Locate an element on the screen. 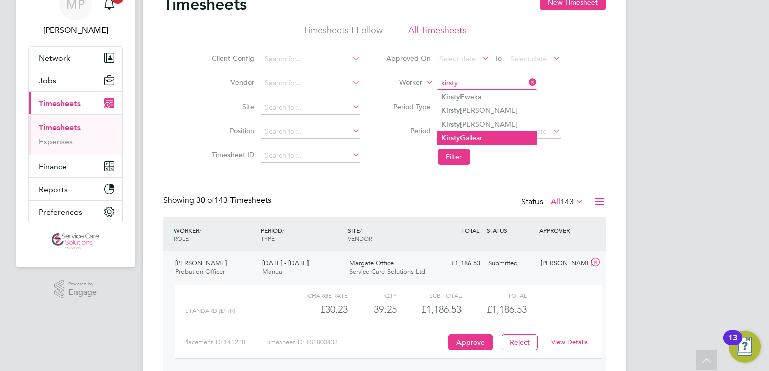 Image resolution: width=769 pixels, height=371 pixels. span: 30 of is located at coordinates (205, 200).